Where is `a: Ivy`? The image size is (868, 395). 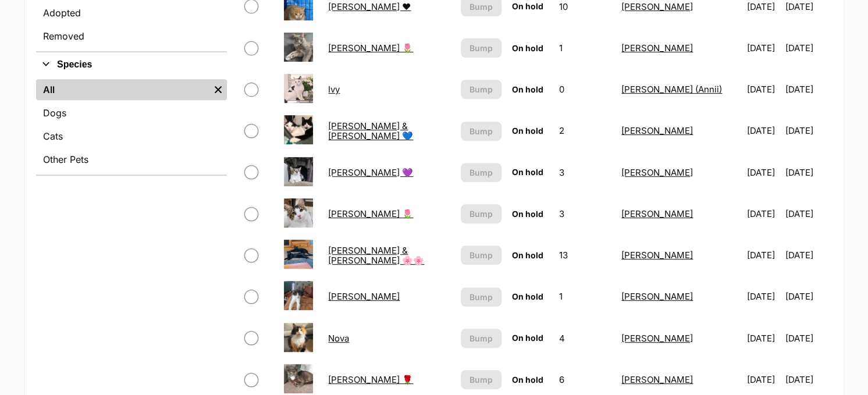
a: Ivy is located at coordinates (334, 89).